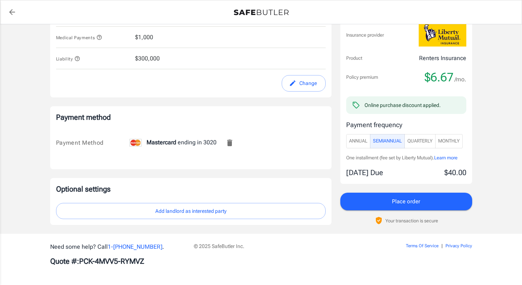  Describe the element at coordinates (412, 221) in the screenshot. I see `p: Your transaction is secure` at that location.